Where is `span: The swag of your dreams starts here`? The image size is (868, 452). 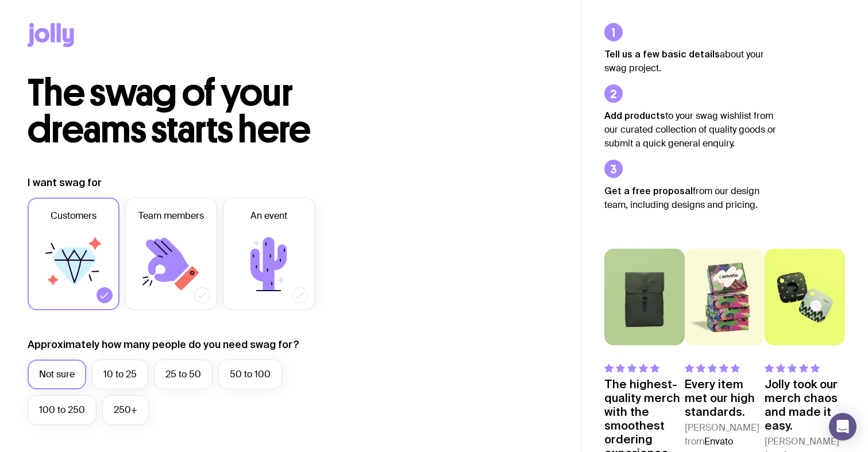
span: The swag of your dreams starts here is located at coordinates (169, 111).